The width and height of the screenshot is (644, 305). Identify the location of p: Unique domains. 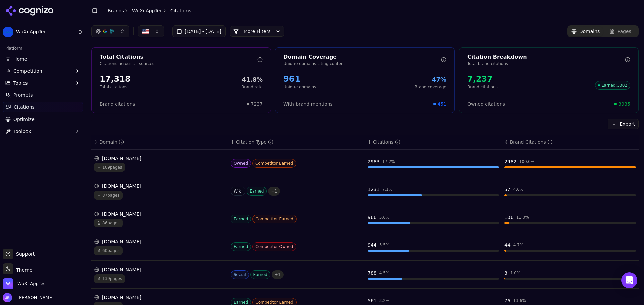
(299, 87).